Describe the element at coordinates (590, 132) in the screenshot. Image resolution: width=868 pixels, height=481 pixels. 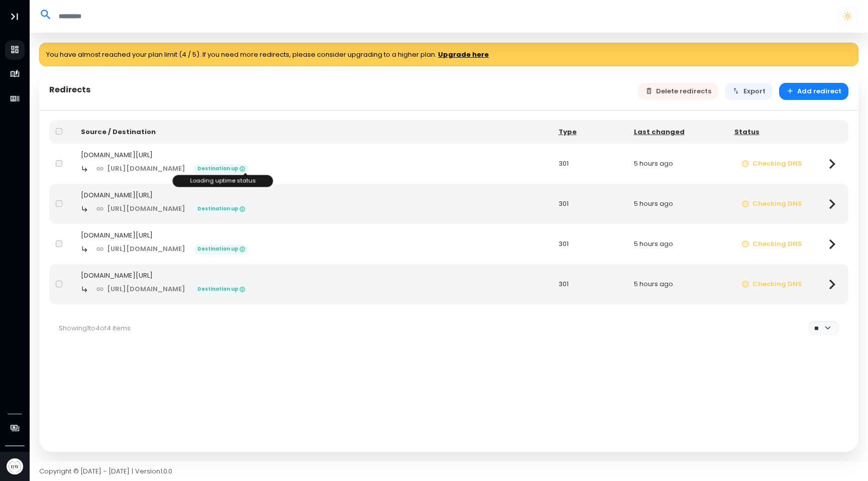
I see `th: Type` at that location.